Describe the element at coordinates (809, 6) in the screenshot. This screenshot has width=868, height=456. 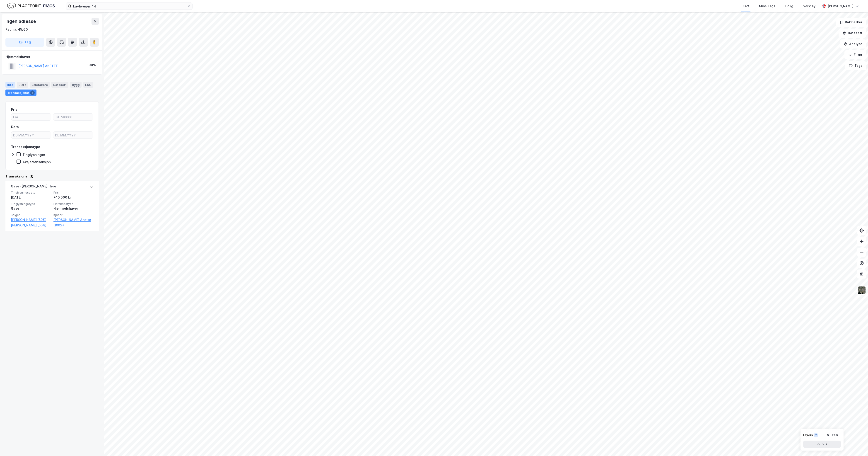
I see `div: Verktøy` at that location.